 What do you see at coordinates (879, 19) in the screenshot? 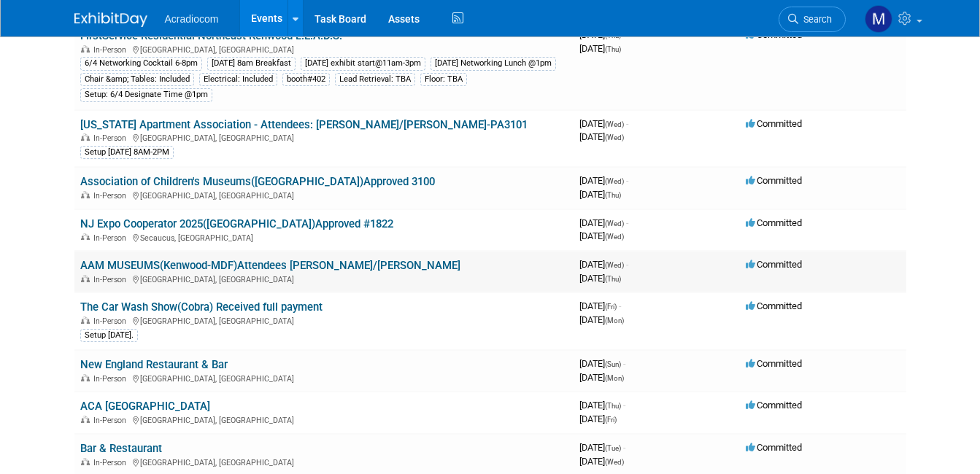
I see `img: Mike Pascuzzi` at bounding box center [879, 19].